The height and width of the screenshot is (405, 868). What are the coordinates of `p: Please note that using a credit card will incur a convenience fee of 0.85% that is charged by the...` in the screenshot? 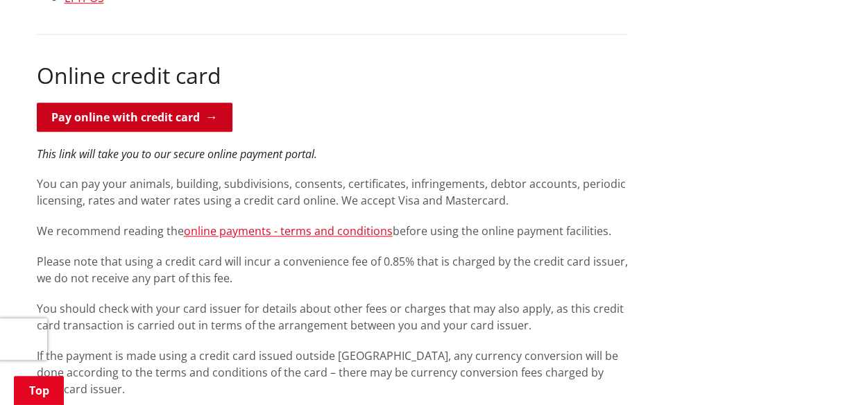 It's located at (332, 269).